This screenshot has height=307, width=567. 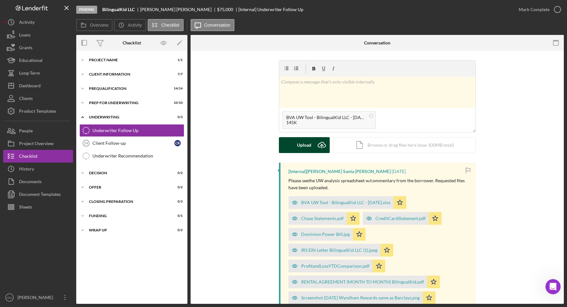 I want to click on a: History, so click(x=38, y=169).